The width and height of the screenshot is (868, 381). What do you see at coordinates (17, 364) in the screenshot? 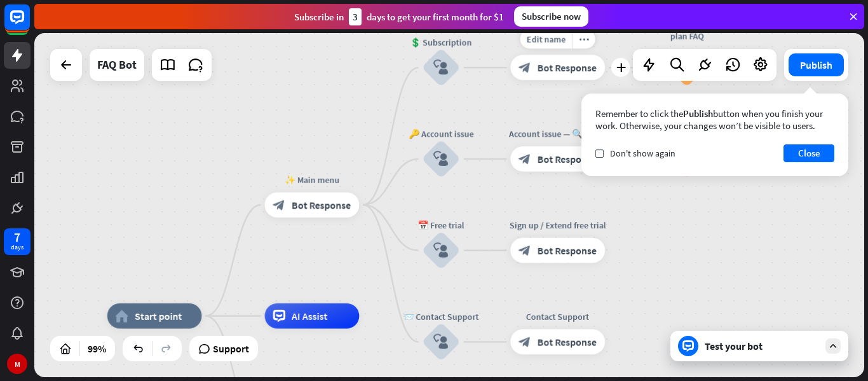
I see `div: M` at bounding box center [17, 364].